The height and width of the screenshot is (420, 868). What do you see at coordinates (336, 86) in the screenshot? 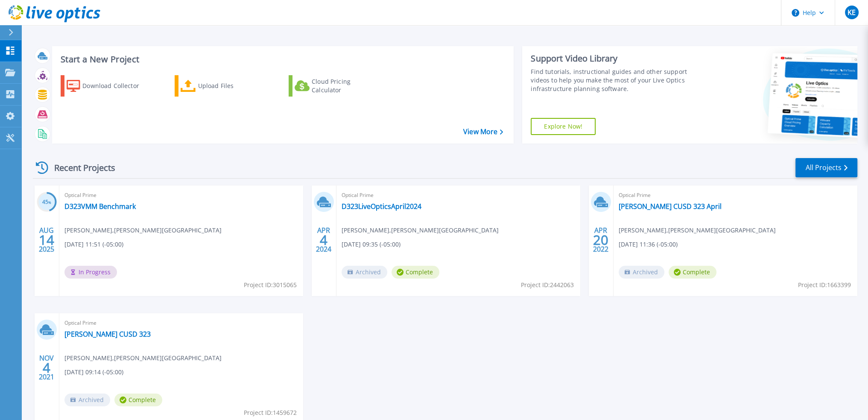
I see `a: Cloud Pricing Calculator` at bounding box center [336, 86].